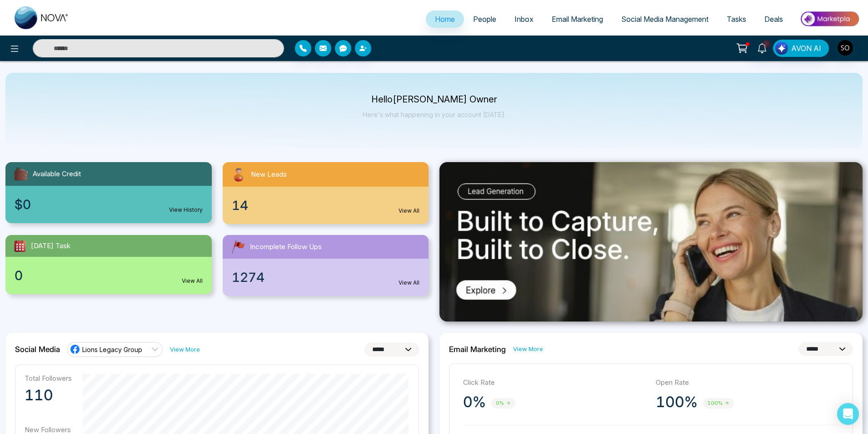 Image resolution: width=868 pixels, height=434 pixels. Describe the element at coordinates (445, 19) in the screenshot. I see `span: Home` at that location.